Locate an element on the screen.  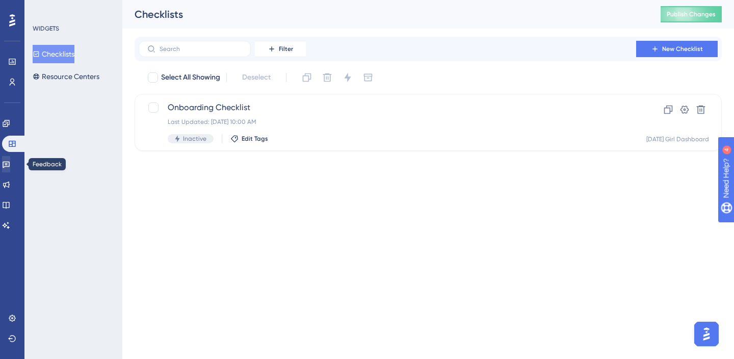
button: Publish Changes is located at coordinates (691, 14).